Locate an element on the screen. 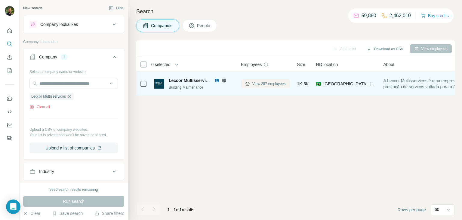  button: Hide is located at coordinates (116, 8).